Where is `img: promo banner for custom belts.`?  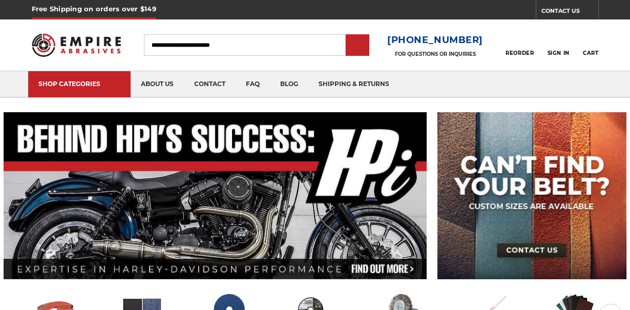
img: promo banner for custom belts. is located at coordinates (532, 196).